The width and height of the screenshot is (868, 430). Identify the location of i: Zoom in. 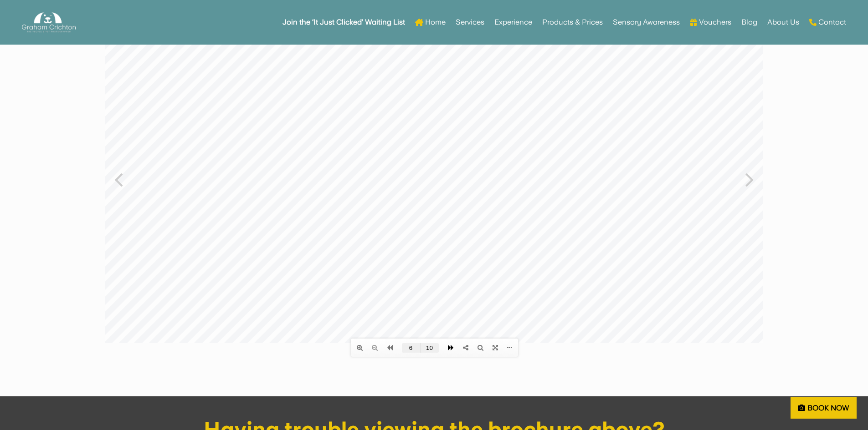
(254, 352).